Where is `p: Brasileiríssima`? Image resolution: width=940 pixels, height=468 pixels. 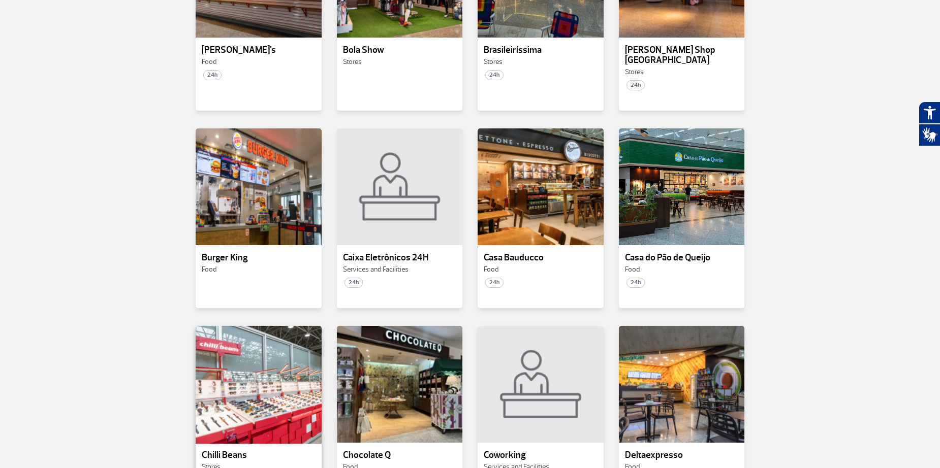
p: Brasileiríssima is located at coordinates (540, 50).